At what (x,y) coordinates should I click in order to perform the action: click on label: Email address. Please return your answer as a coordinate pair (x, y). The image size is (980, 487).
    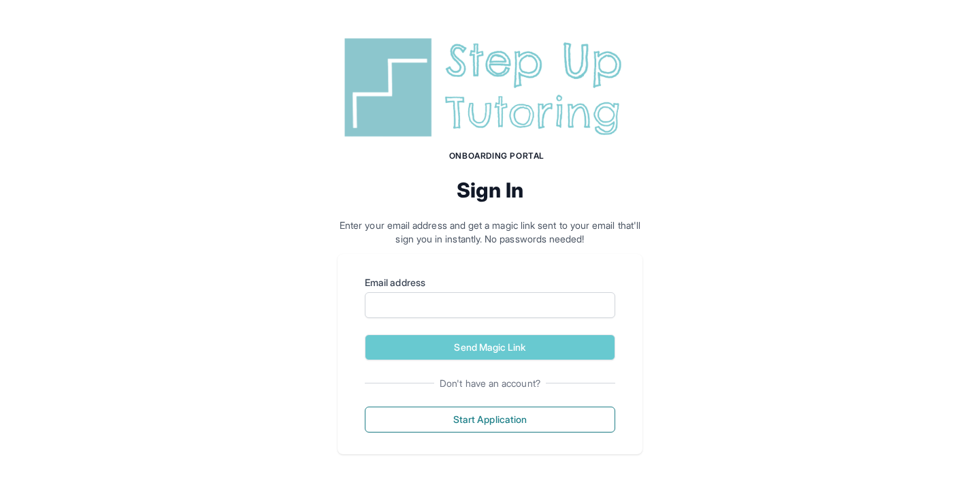
    Looking at the image, I should click on (490, 283).